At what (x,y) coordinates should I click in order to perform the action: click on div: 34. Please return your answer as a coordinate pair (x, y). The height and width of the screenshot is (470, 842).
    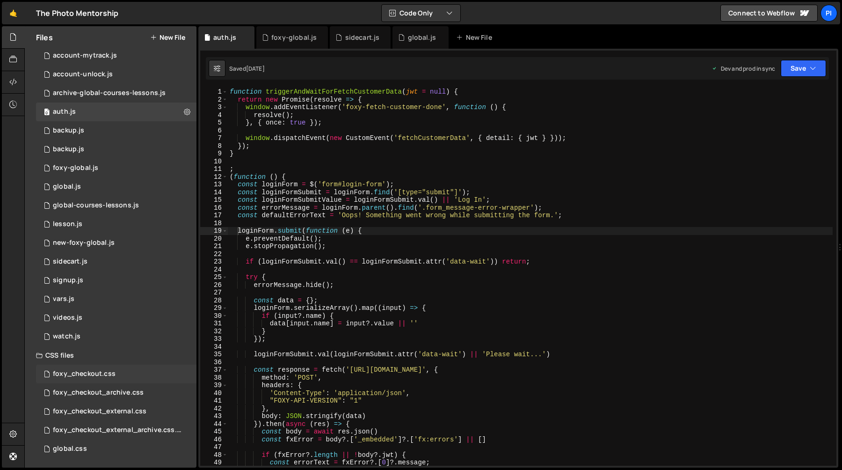
    Looking at the image, I should click on (214, 347).